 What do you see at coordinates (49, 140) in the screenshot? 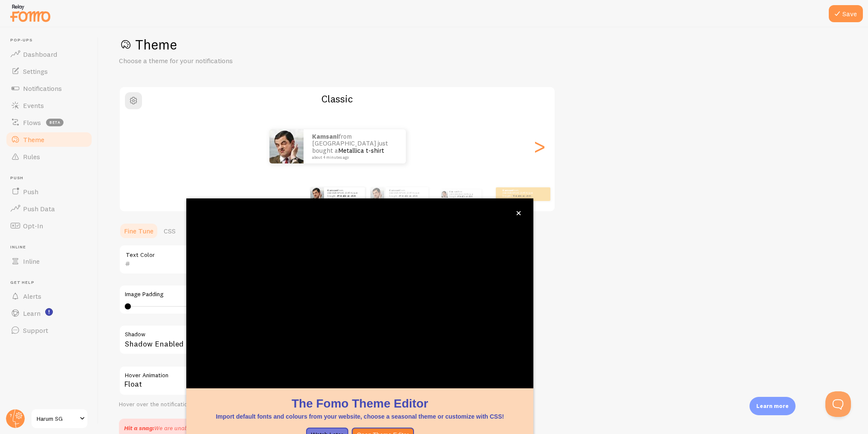
I see `a: Theme` at bounding box center [49, 140].